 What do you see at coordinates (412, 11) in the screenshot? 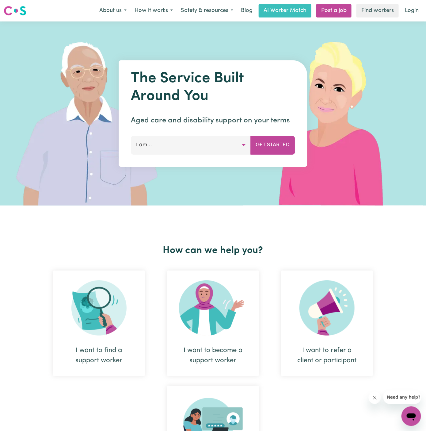
I see `a: Login` at bounding box center [412, 11].